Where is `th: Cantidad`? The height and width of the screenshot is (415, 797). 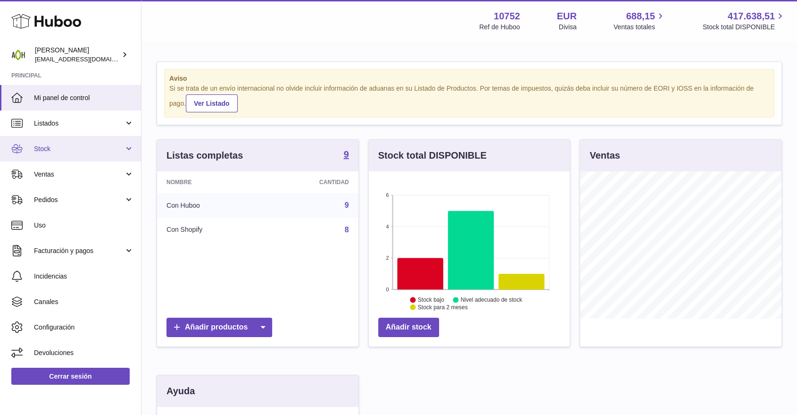
th: Cantidad is located at coordinates (311, 182).